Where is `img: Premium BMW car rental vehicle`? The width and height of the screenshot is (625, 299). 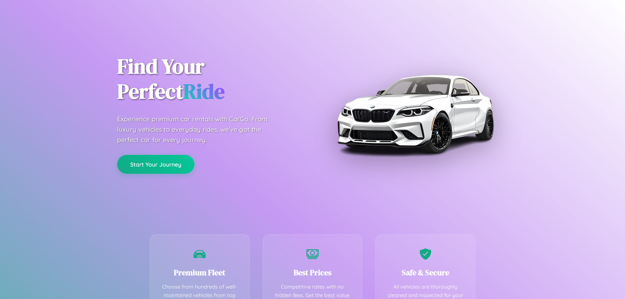 img: Premium BMW car rental vehicle is located at coordinates (415, 114).